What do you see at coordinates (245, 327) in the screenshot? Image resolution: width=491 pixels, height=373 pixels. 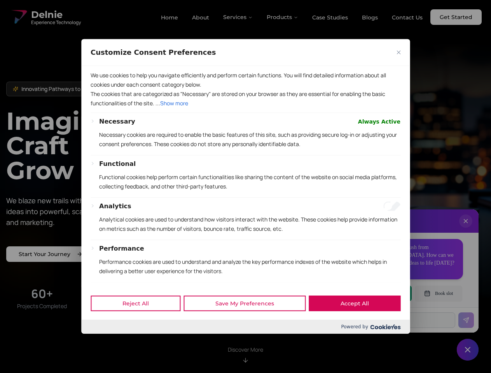 I see `div: Powered by` at bounding box center [245, 327].